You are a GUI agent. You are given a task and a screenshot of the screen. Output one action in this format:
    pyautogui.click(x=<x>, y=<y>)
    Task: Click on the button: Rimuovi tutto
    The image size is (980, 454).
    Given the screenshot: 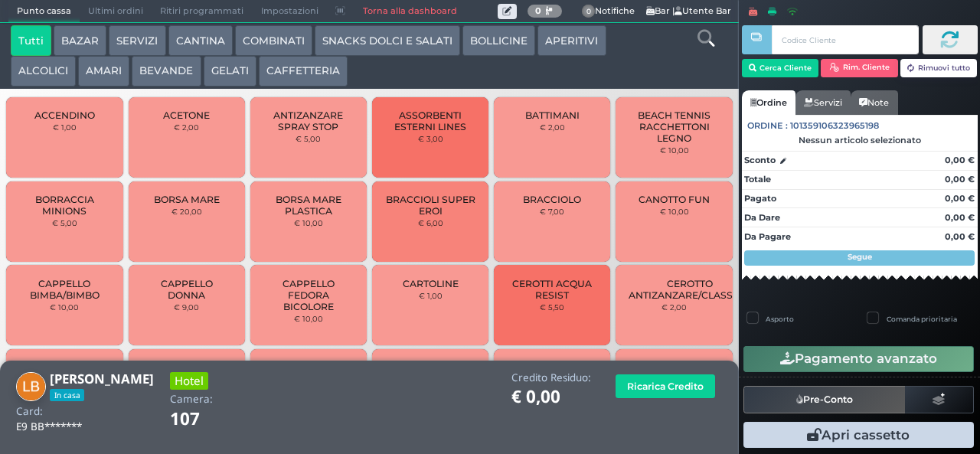 What is the action you would take?
    pyautogui.click(x=939, y=68)
    